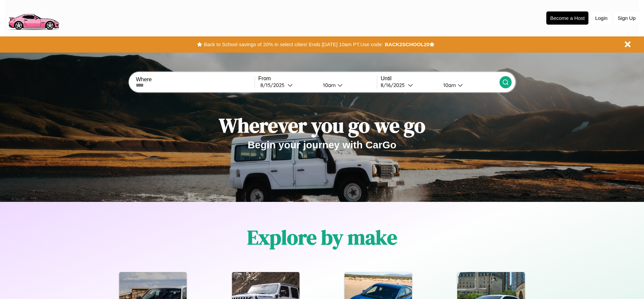  I want to click on b: BACK2SCHOOL20, so click(407, 44).